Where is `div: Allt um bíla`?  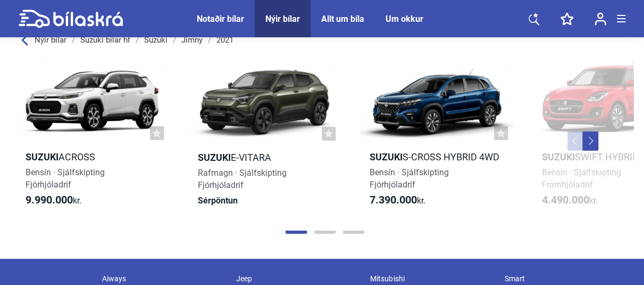
div: Allt um bíla is located at coordinates (343, 19).